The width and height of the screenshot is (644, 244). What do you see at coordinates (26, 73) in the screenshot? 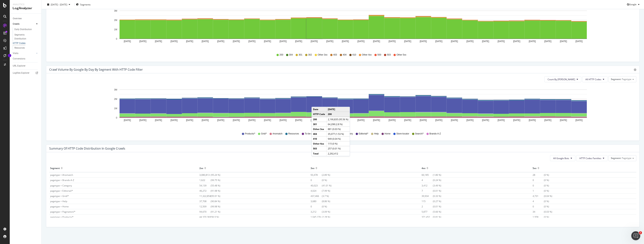
I see `a: Logfiles Explorer` at bounding box center [26, 73].